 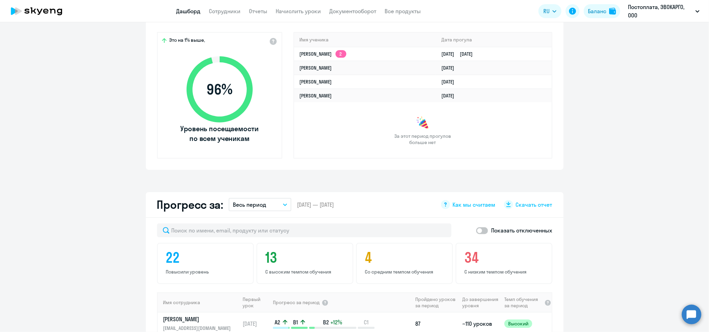 What do you see at coordinates (406, 272) in the screenshot?
I see `p: Со средним темпом обучения` at bounding box center [406, 272].